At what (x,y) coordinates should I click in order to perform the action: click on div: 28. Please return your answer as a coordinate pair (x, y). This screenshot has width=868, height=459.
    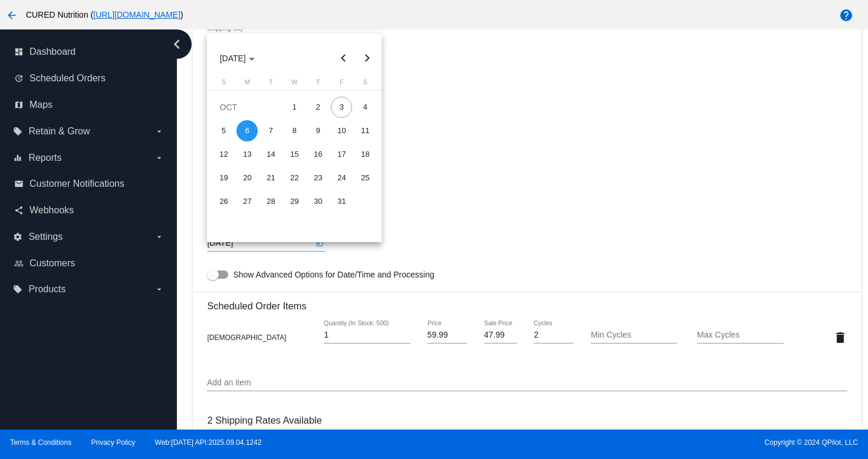
    Looking at the image, I should click on (271, 201).